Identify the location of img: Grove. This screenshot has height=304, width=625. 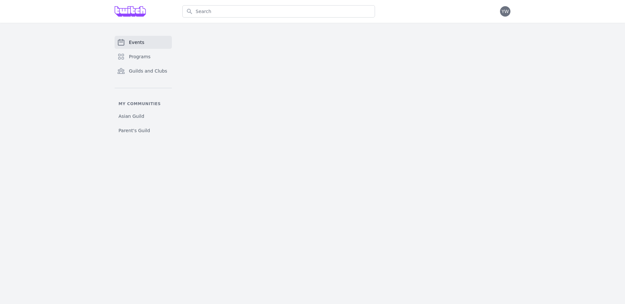
(130, 11).